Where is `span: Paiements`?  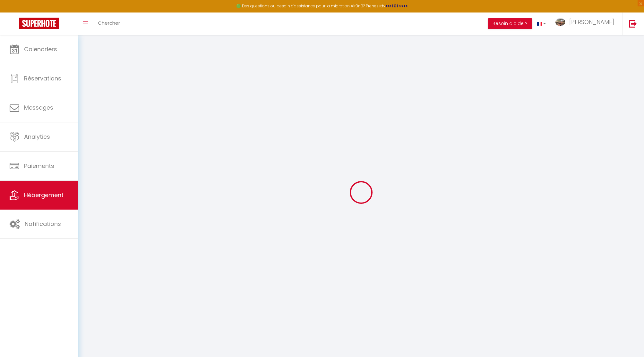
span: Paiements is located at coordinates (39, 166).